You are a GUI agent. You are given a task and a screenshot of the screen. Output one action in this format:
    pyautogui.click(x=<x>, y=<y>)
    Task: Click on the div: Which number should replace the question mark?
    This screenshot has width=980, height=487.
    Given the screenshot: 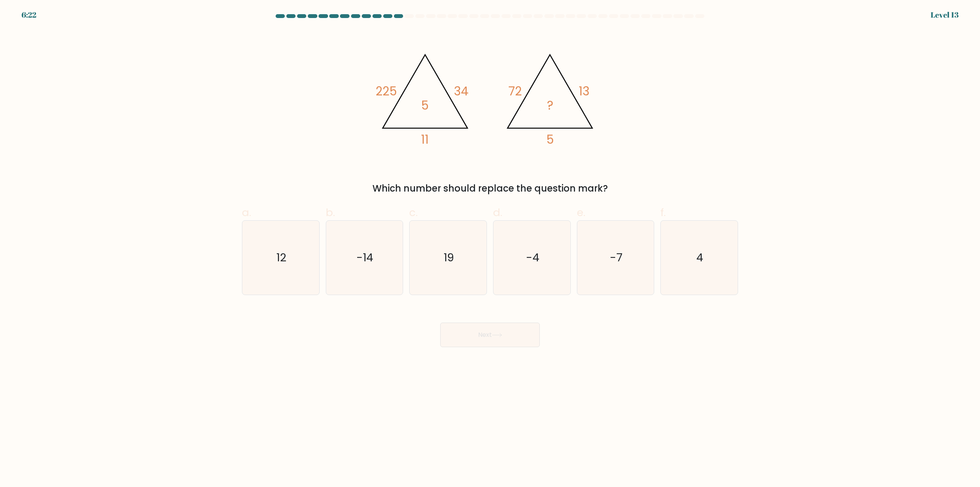 What is the action you would take?
    pyautogui.click(x=490, y=188)
    